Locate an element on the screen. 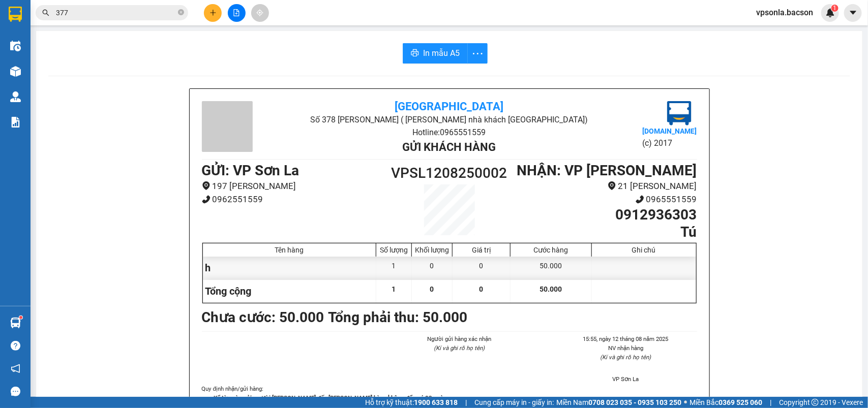  b: Gửi khách hàng is located at coordinates (449, 147).